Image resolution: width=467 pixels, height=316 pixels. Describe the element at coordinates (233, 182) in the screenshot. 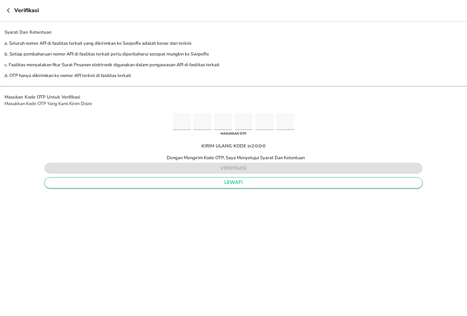

I see `span: lewati` at that location.